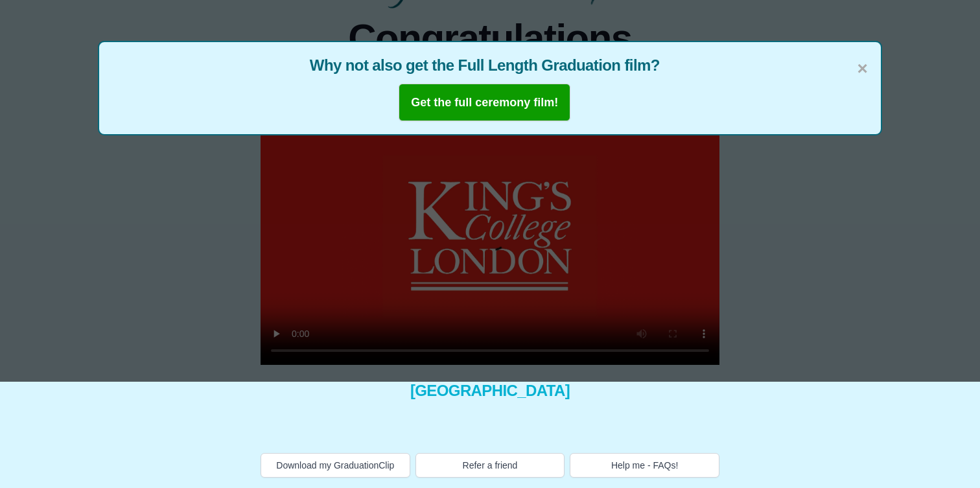 The width and height of the screenshot is (980, 488). Describe the element at coordinates (490, 66) in the screenshot. I see `span: Why not also get the Full Length Graduation film?` at that location.